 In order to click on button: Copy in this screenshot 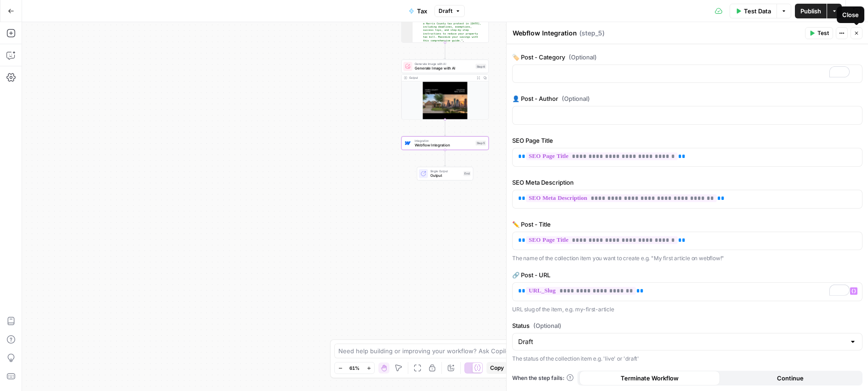, I will do `click(497, 368)`.